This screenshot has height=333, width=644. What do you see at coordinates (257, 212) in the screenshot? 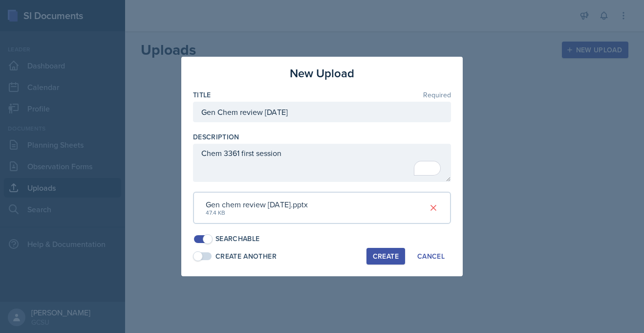
I see `div: 47.4 KB` at bounding box center [257, 212].